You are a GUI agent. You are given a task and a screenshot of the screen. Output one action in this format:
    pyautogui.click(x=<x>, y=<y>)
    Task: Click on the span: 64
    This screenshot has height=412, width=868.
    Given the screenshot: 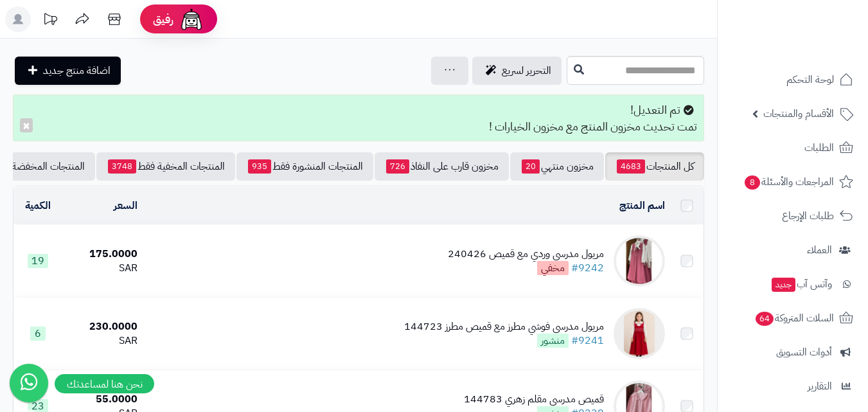 What is the action you would take?
    pyautogui.click(x=764, y=319)
    